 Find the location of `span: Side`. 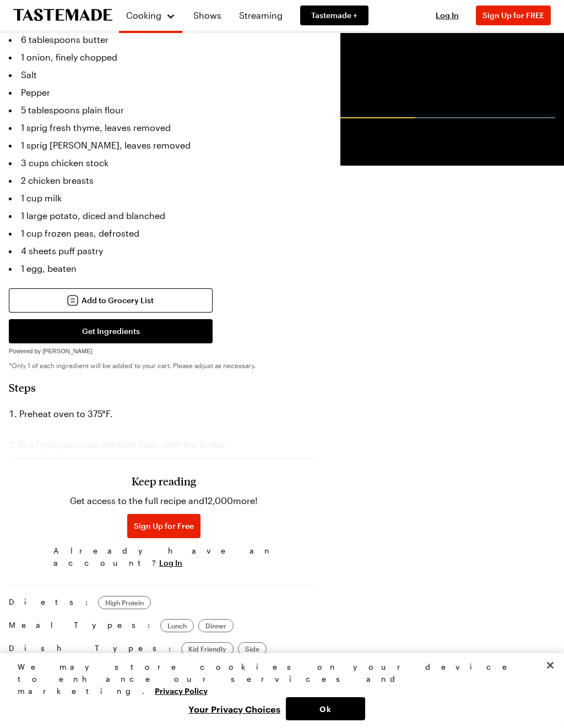

span: Side is located at coordinates (252, 649).